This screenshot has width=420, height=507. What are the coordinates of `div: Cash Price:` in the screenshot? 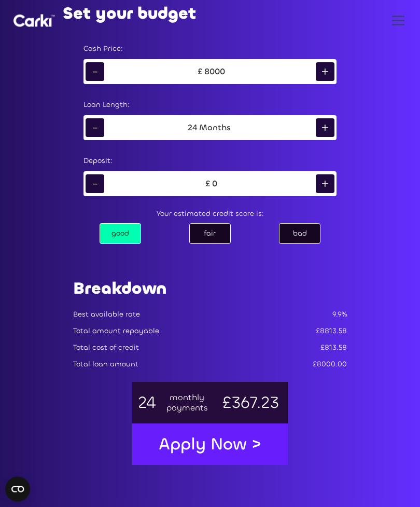 It's located at (210, 49).